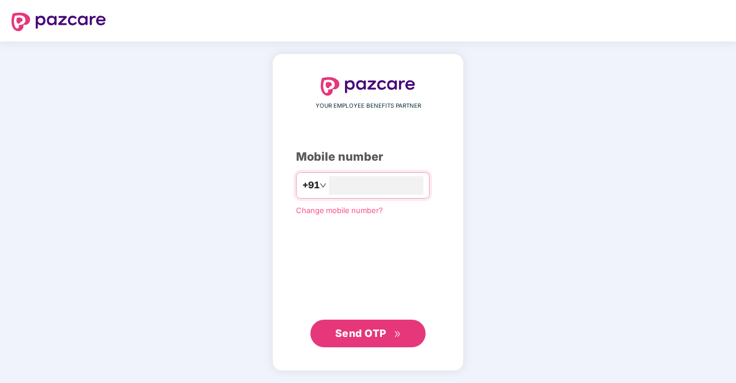  Describe the element at coordinates (323, 185) in the screenshot. I see `span: down` at that location.